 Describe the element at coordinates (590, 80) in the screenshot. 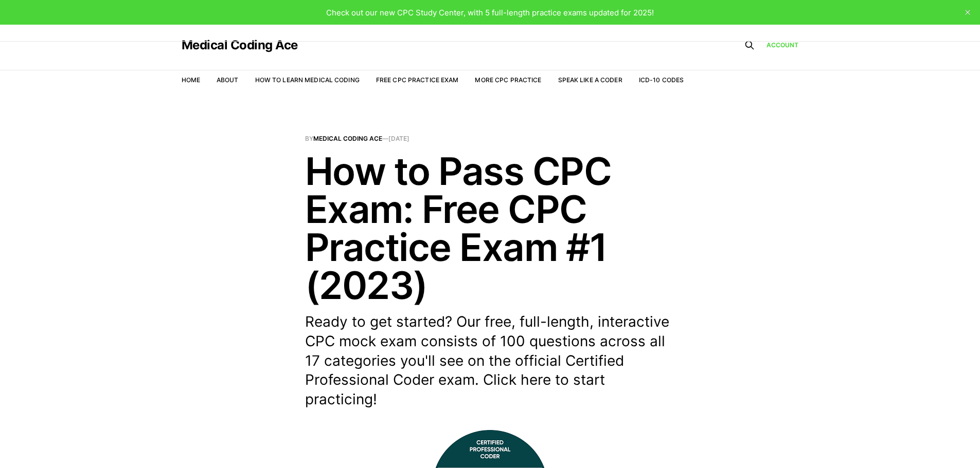

I see `a: Speak Like a Coder` at that location.